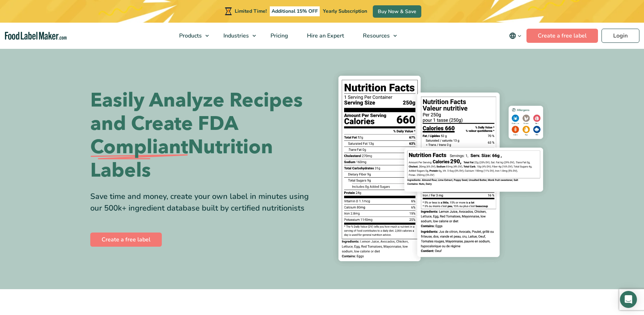  Describe the element at coordinates (621, 36) in the screenshot. I see `a: Login` at that location.